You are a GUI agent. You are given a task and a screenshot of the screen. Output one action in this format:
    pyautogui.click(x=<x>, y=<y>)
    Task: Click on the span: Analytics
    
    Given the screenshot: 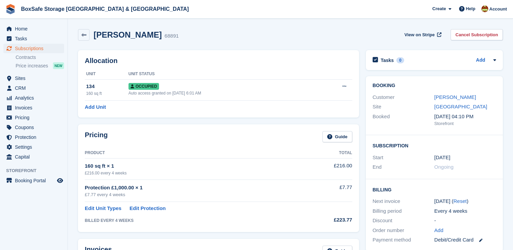 What is the action you would take?
    pyautogui.click(x=35, y=98)
    